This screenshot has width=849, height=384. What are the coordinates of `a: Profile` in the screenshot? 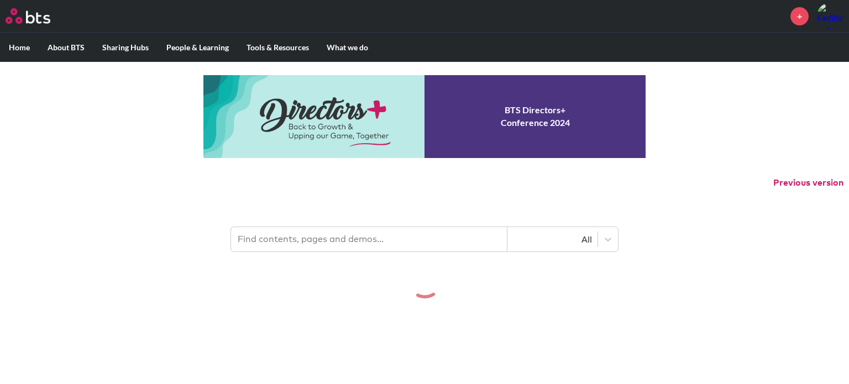 It's located at (830, 16).